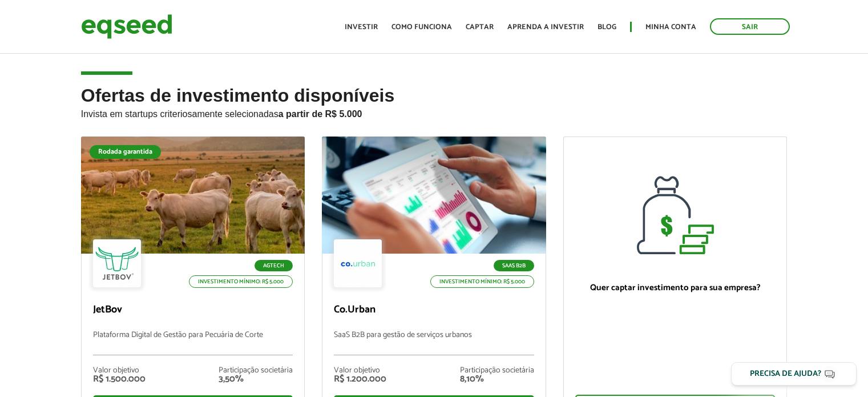 This screenshot has height=397, width=868. I want to click on div: R$ 1.200.000, so click(361, 379).